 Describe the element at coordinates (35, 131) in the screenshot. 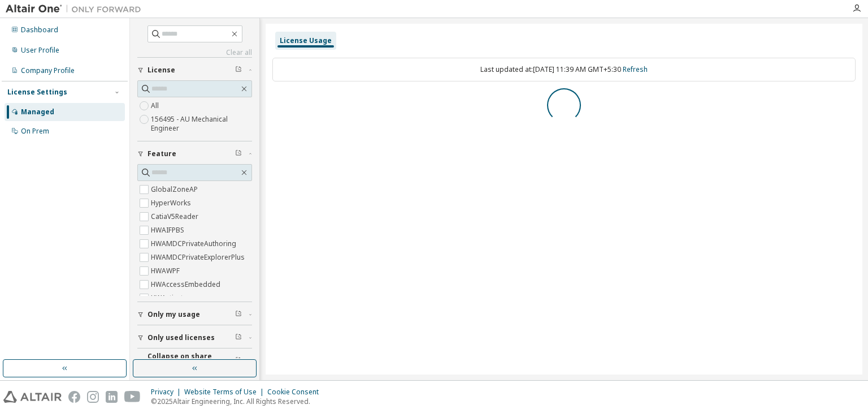

I see `div: On Prem` at that location.